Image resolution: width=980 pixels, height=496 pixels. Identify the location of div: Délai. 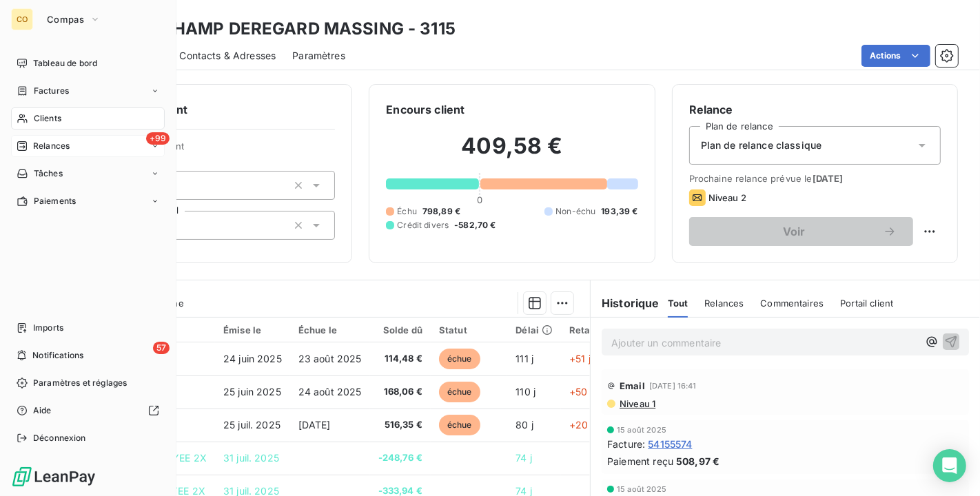
(534, 330).